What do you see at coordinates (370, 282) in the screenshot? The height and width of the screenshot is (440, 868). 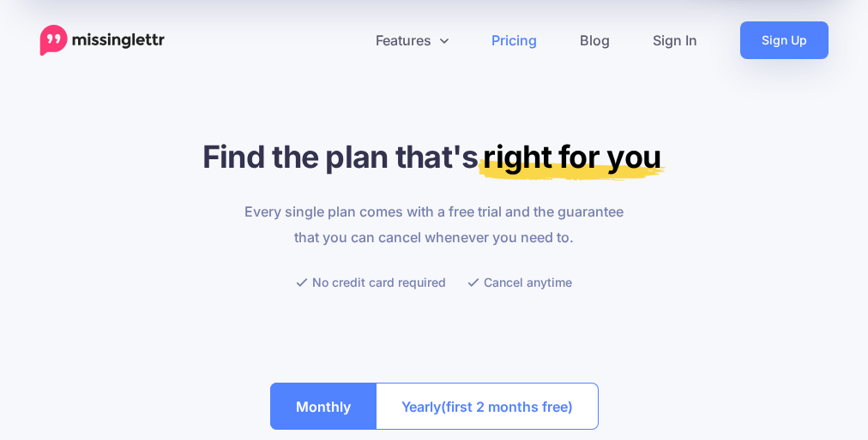 I see `li: No credit card required` at bounding box center [370, 282].